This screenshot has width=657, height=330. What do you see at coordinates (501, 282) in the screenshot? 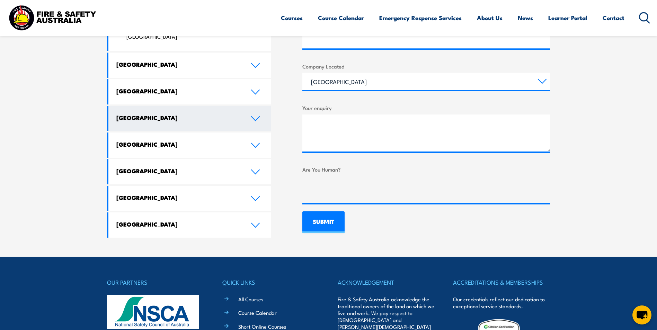
I see `h4: ACCREDITATIONS & MEMBERSHIPS` at bounding box center [501, 282].